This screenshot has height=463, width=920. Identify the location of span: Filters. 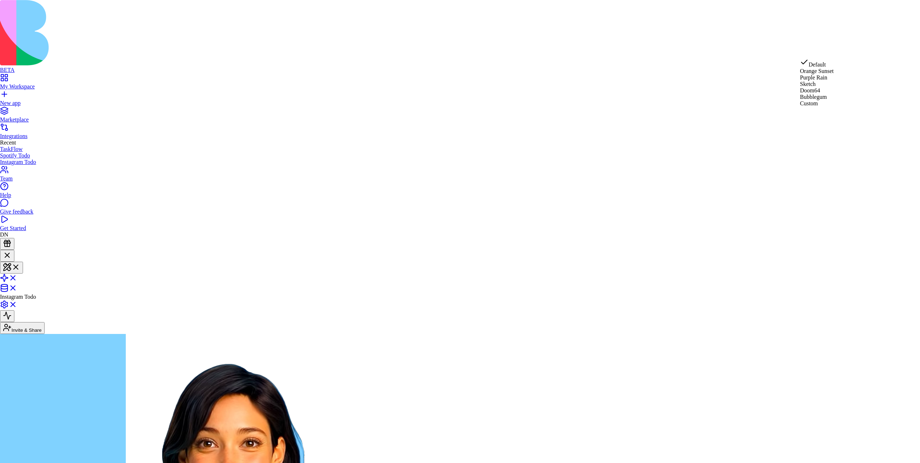
(31, 54).